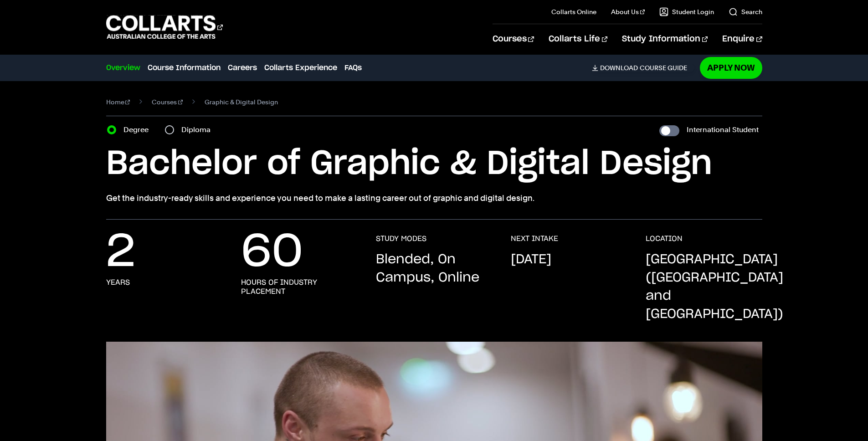 The height and width of the screenshot is (441, 868). I want to click on a: Apply Now, so click(731, 67).